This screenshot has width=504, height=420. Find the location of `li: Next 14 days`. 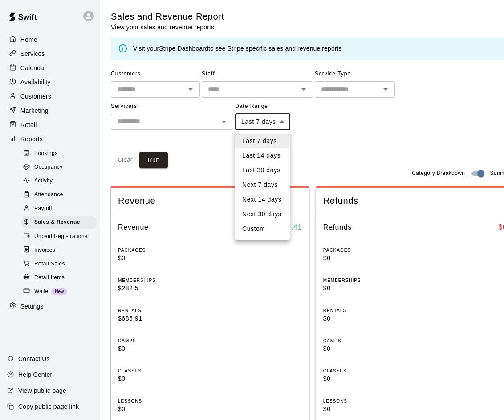

li: Next 14 days is located at coordinates (262, 200).